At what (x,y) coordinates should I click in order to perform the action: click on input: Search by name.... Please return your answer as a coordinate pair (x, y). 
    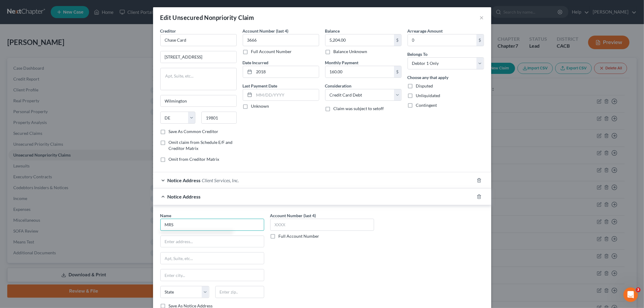
    Looking at the image, I should click on (212, 225).